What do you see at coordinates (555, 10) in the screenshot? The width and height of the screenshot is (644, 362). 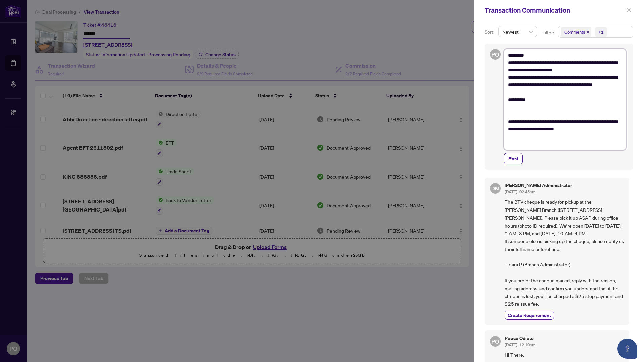 I see `div: Transaction Communication` at bounding box center [555, 10].